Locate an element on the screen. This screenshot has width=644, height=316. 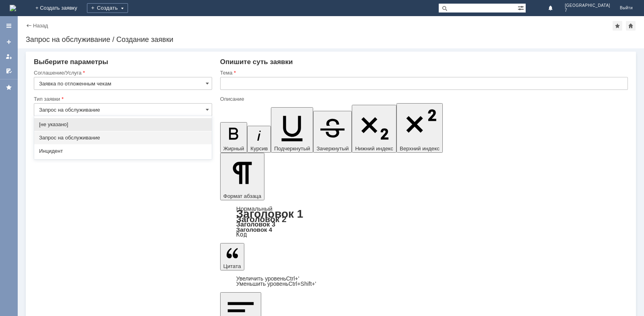
div: Соглашение/Услуга is located at coordinates (122, 73).